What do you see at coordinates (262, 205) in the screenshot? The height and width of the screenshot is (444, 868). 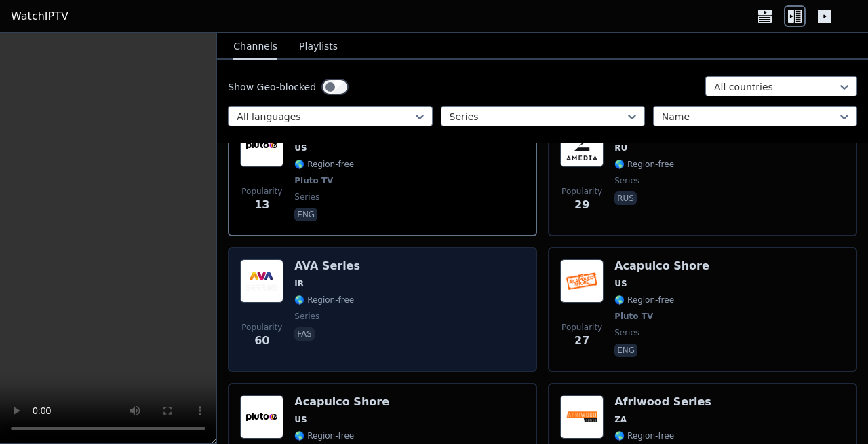 I see `span: 13` at bounding box center [262, 205].